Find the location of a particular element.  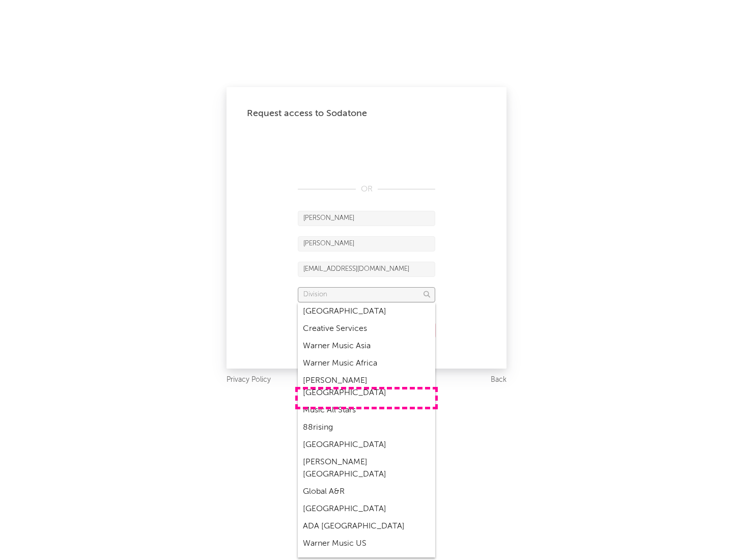

a: Privacy Policy is located at coordinates (248, 379).